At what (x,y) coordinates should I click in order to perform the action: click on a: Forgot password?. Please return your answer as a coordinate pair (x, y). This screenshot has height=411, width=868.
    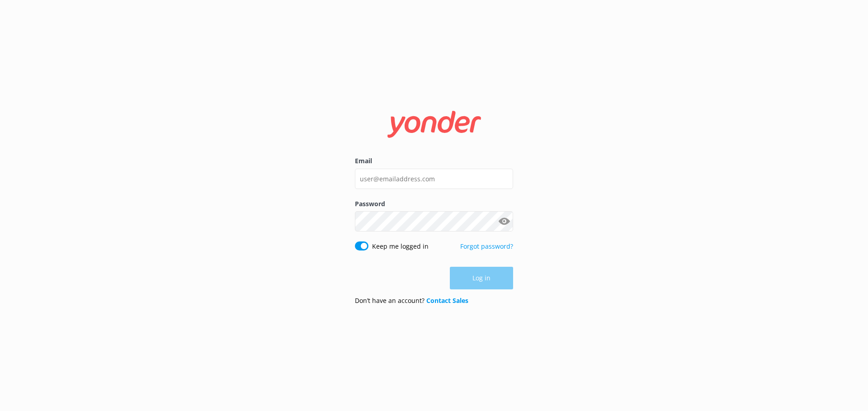
    Looking at the image, I should click on (486, 246).